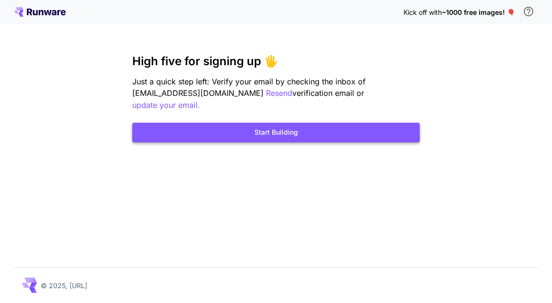  What do you see at coordinates (276, 61) in the screenshot?
I see `h3: High five for signing up 🖐️` at bounding box center [276, 61].